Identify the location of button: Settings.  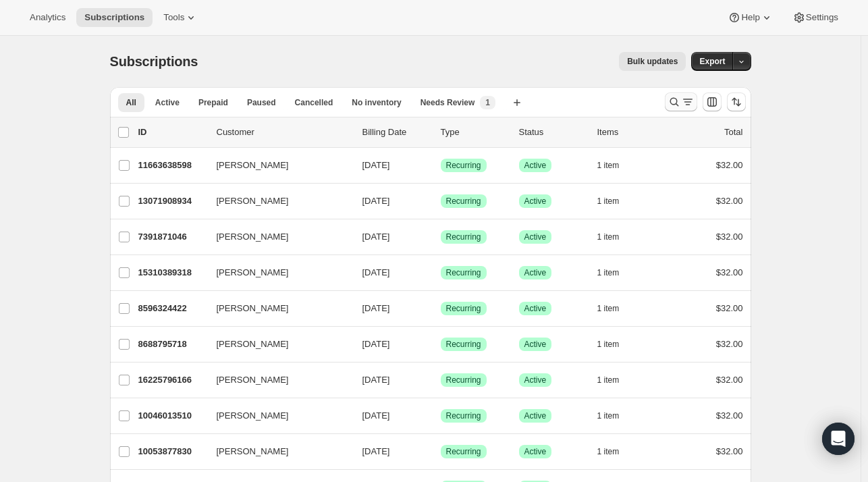
(815, 17).